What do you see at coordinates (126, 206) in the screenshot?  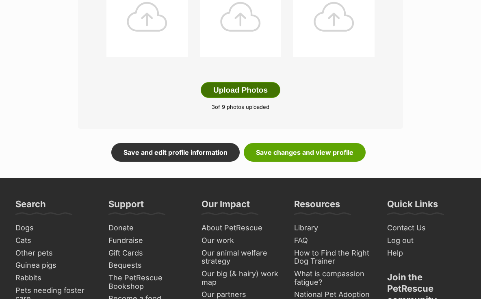 I see `h3: Support` at bounding box center [126, 206].